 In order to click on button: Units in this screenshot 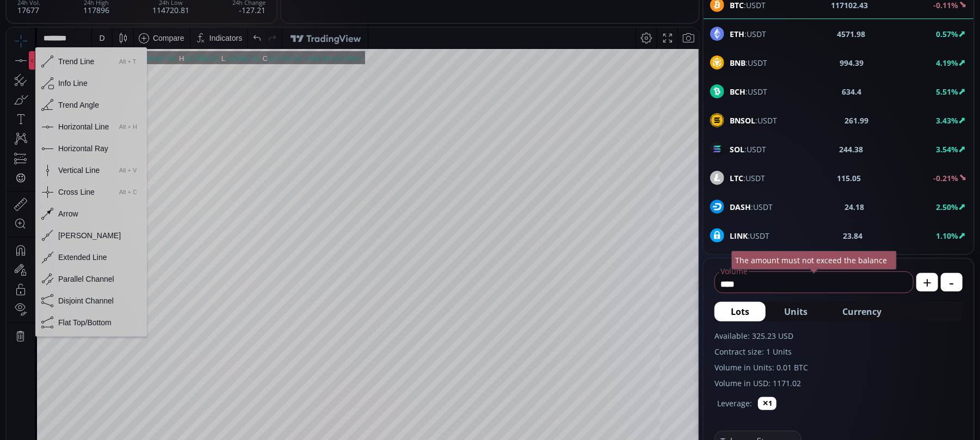, I will do `click(796, 311)`.